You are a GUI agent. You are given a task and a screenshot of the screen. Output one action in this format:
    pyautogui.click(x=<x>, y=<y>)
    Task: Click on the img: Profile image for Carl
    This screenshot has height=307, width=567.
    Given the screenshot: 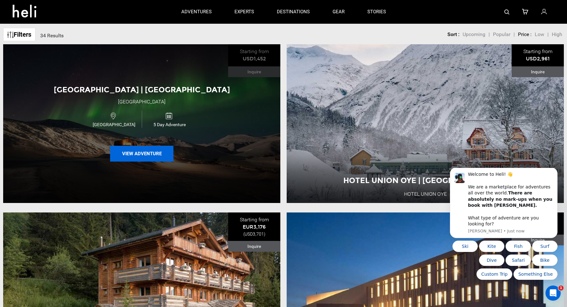 What is the action you would take?
    pyautogui.click(x=19, y=10)
    